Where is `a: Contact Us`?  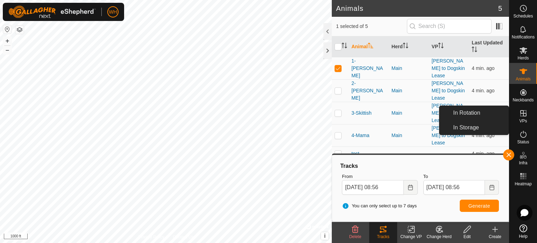 a: Contact Us is located at coordinates (183, 237).